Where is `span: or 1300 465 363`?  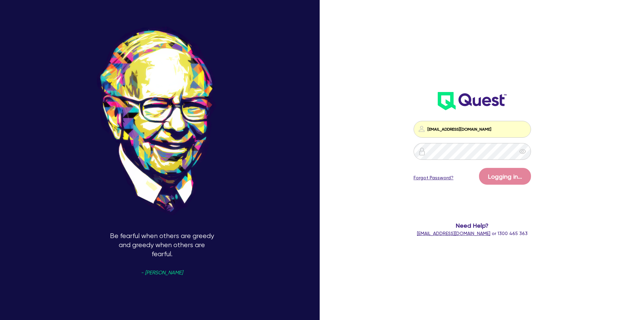 span: or 1300 465 363 is located at coordinates (472, 233).